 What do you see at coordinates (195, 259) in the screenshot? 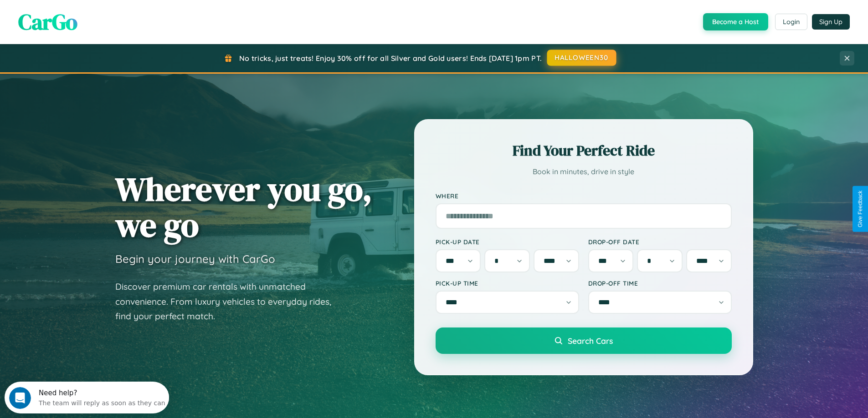
I see `h3: Begin your journey with CarGo` at bounding box center [195, 259].